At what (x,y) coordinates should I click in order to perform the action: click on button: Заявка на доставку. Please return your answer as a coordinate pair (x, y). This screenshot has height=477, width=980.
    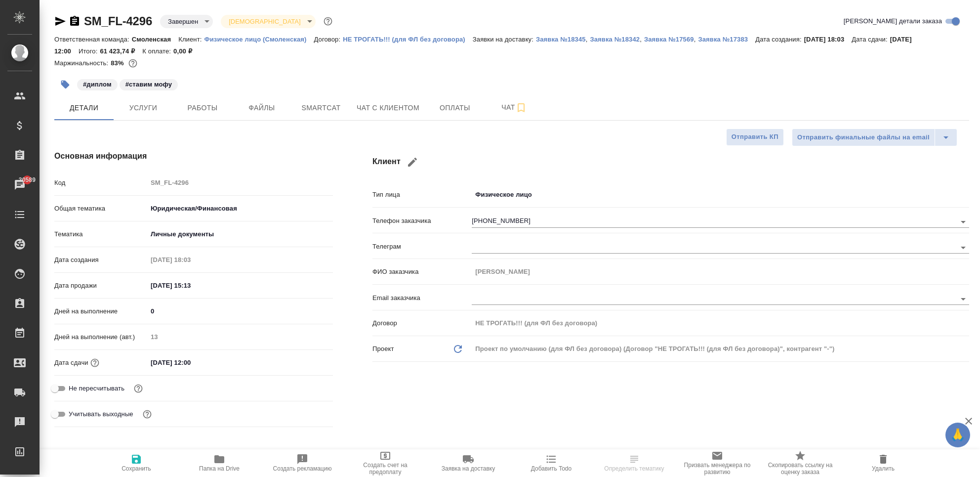
    Looking at the image, I should click on (468, 463).